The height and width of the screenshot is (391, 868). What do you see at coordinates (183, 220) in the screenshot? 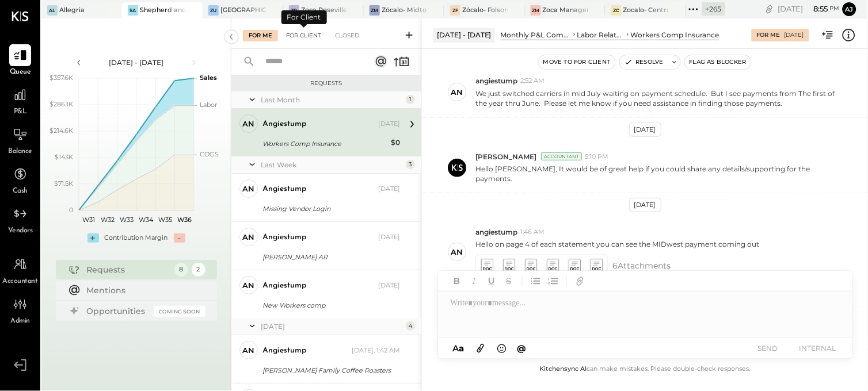
I see `text: W36` at bounding box center [183, 220].